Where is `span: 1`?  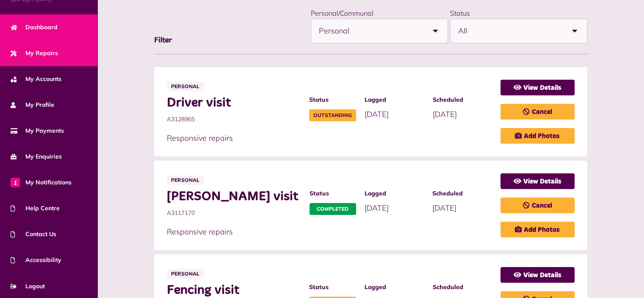 span: 1 is located at coordinates (15, 182).